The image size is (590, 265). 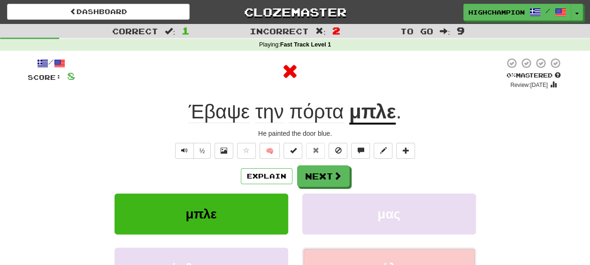 I want to click on button: Ignore sentence (alt+i), so click(x=338, y=151).